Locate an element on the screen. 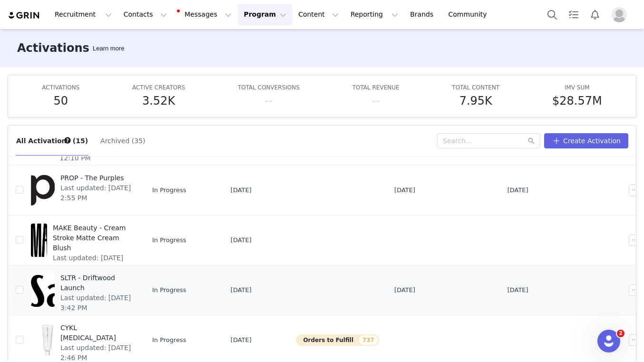 The image size is (644, 362). button: Contacts is located at coordinates (145, 14).